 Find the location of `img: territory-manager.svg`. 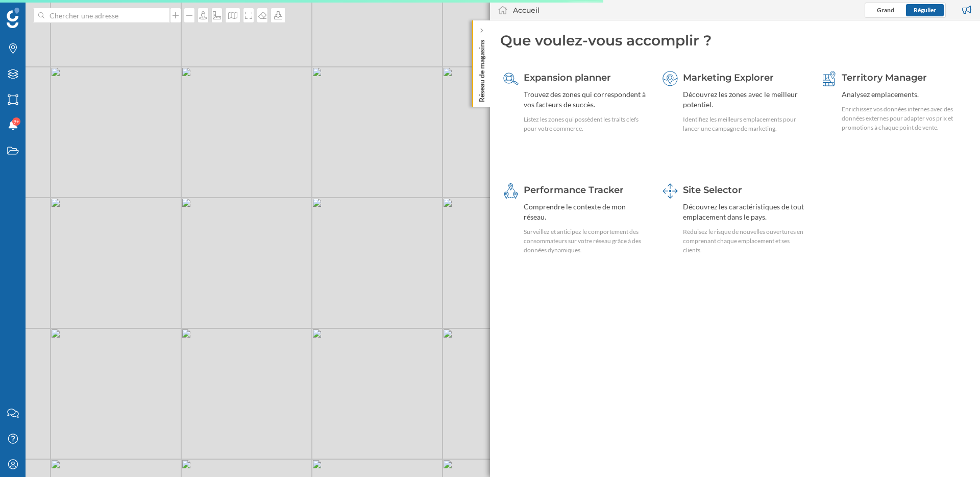

img: territory-manager.svg is located at coordinates (829, 79).